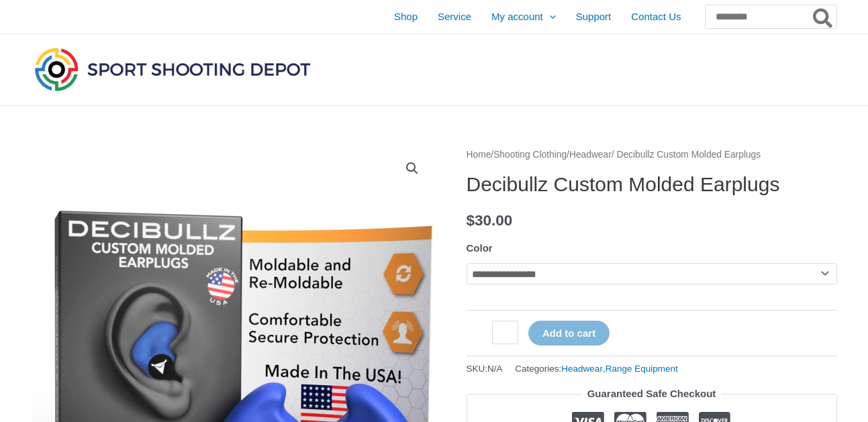  I want to click on span: N/A, so click(495, 368).